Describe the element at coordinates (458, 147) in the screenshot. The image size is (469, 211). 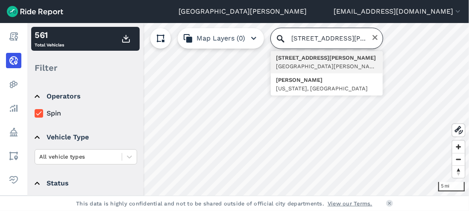
I see `button: Zoom in` at that location.